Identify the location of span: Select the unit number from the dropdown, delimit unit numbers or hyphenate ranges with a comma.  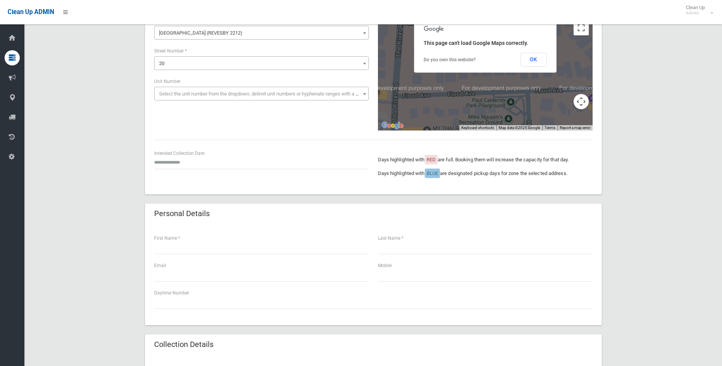
(265, 94).